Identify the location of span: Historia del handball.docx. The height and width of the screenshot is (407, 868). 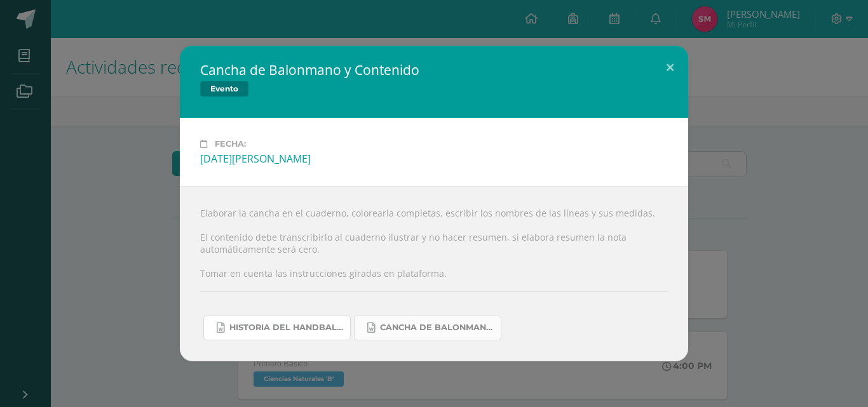
(287, 328).